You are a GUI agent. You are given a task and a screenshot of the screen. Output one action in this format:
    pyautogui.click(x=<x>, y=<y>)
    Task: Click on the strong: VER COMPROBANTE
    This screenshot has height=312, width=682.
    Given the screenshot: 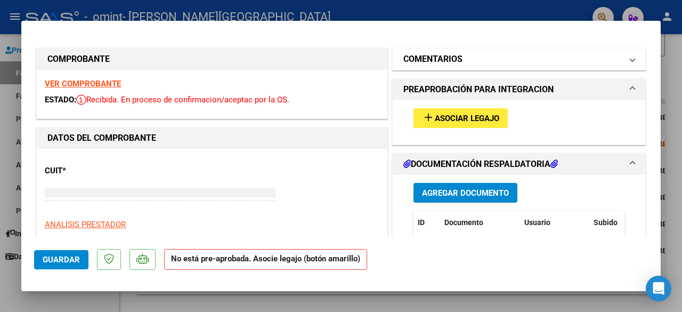 What is the action you would take?
    pyautogui.click(x=83, y=84)
    